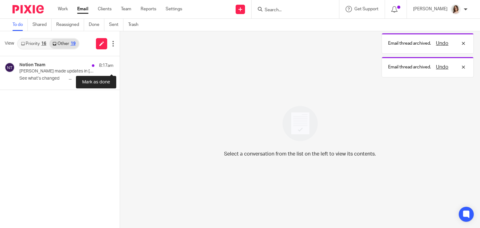 The width and height of the screenshot is (480, 228). I want to click on span: View, so click(9, 43).